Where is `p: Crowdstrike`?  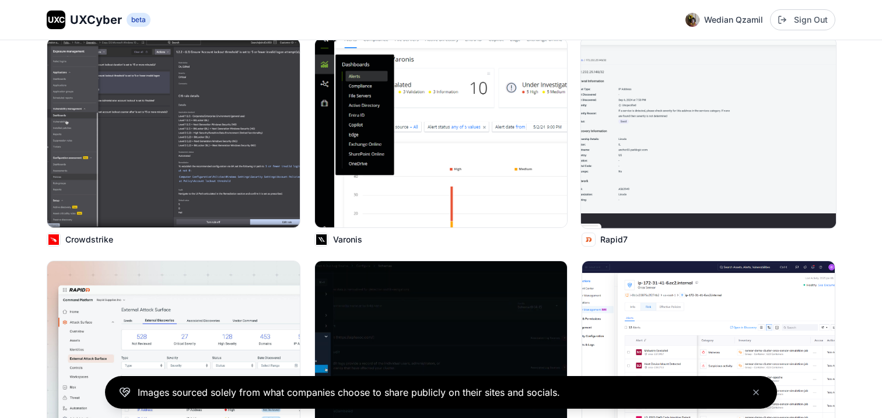 p: Crowdstrike is located at coordinates (89, 240).